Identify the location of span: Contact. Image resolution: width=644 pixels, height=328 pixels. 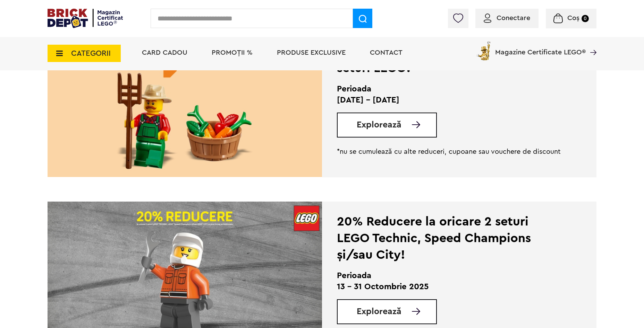
(386, 53).